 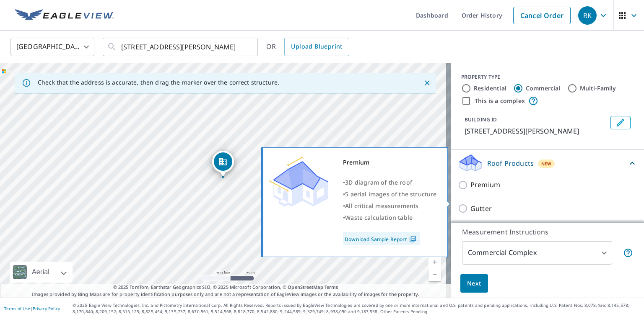 What do you see at coordinates (511, 163) in the screenshot?
I see `p: Roof Products` at bounding box center [511, 163].